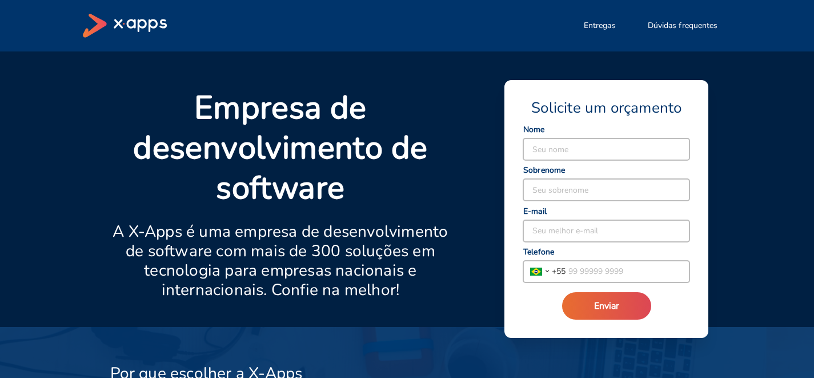 The height and width of the screenshot is (378, 814). Describe the element at coordinates (281, 148) in the screenshot. I see `p: Empresa de desenvolvimento de software` at that location.